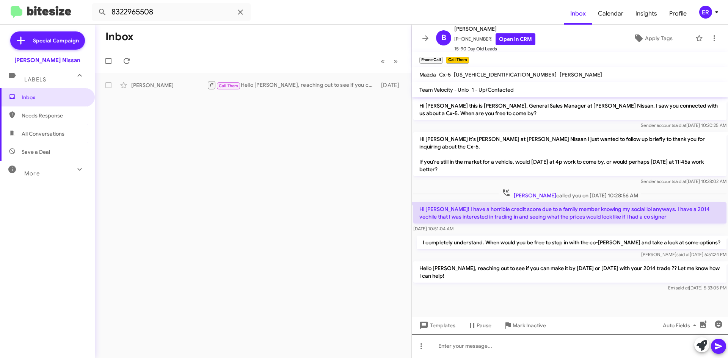  What do you see at coordinates (706, 12) in the screenshot?
I see `div: ER` at bounding box center [706, 12].